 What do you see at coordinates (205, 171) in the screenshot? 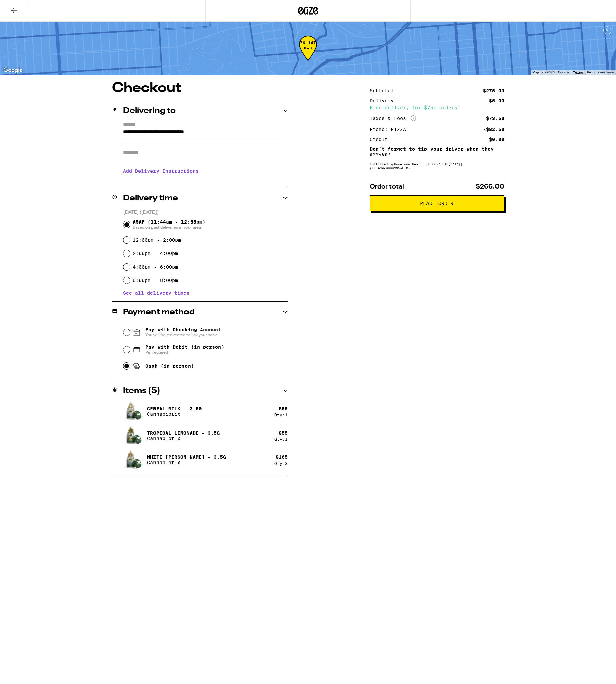
I see `h3: Add Delivery Instructions` at bounding box center [205, 171].